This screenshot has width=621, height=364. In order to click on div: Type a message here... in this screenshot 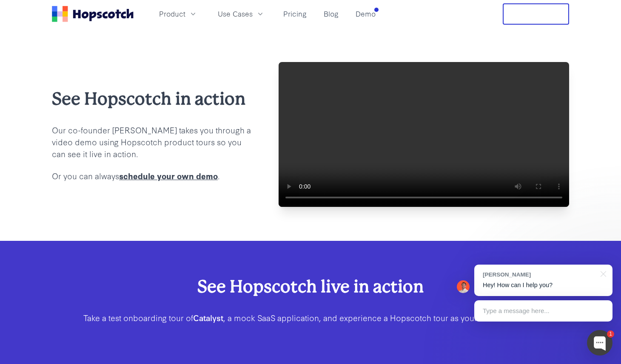, I will do `click(543, 311)`.